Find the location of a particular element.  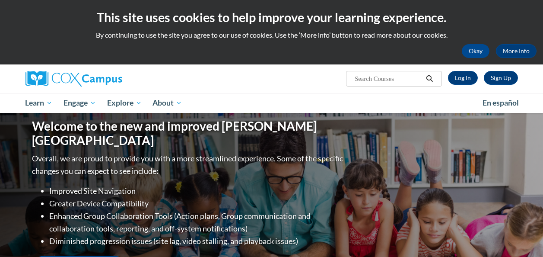

button: Search is located at coordinates (430, 79).